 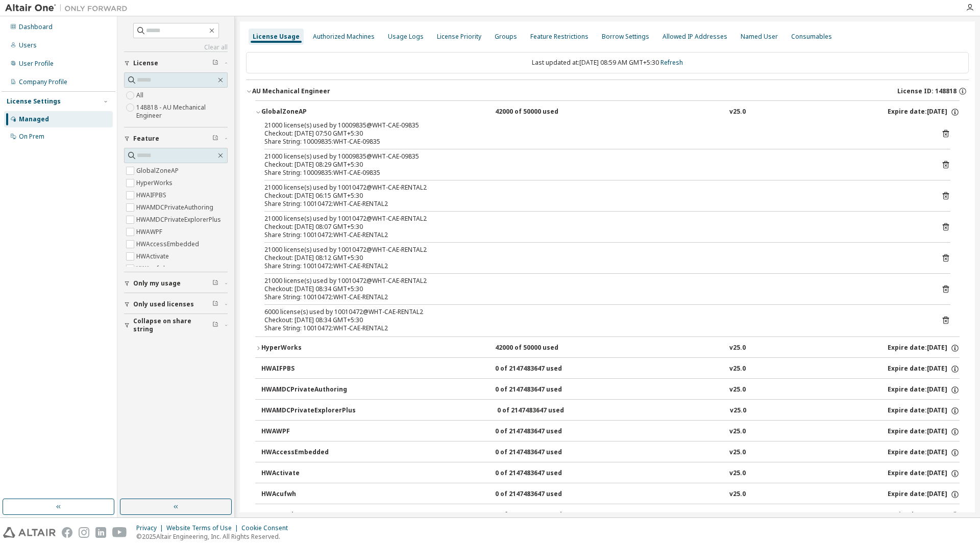 I want to click on img: instagram.svg, so click(x=84, y=533).